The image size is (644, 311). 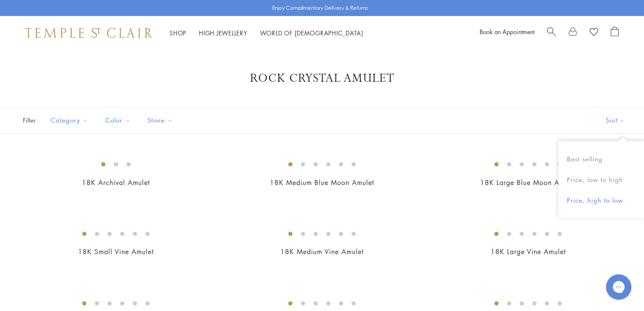 What do you see at coordinates (322, 251) in the screenshot?
I see `a: 18K Medium Vine Amulet` at bounding box center [322, 251].